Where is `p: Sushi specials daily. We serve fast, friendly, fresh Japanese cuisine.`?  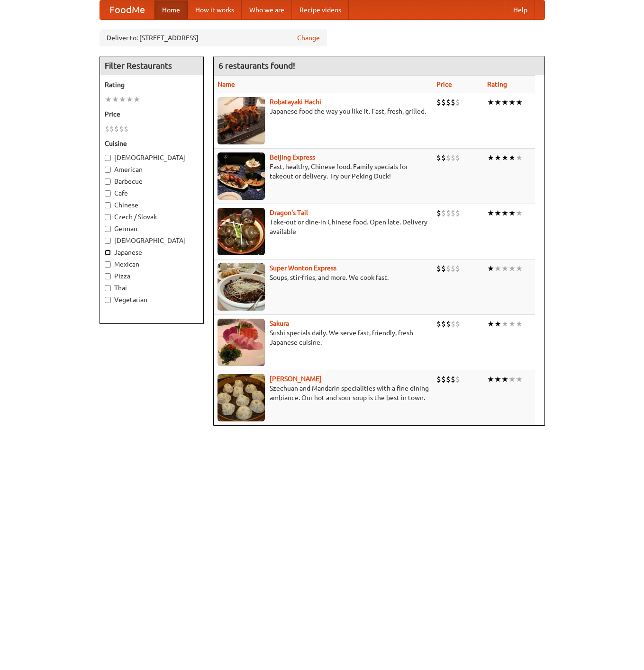
p: Sushi specials daily. We serve fast, friendly, fresh Japanese cuisine. is located at coordinates (323, 337).